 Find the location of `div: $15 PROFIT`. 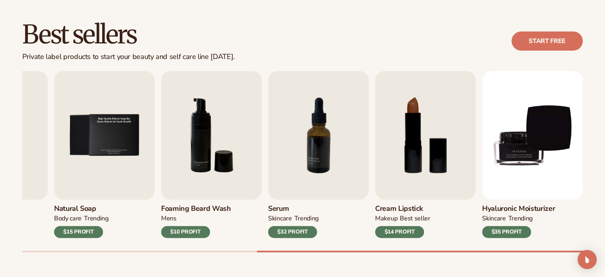

div: $15 PROFIT is located at coordinates (78, 232).